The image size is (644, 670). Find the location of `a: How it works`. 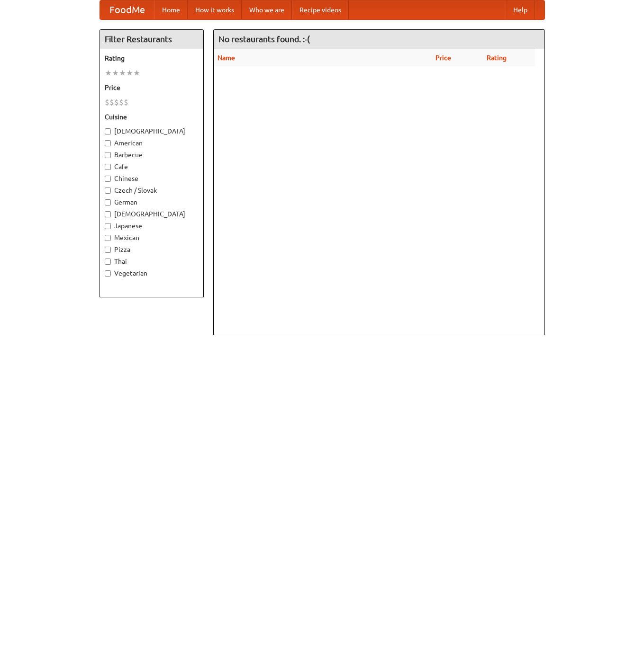

a: How it works is located at coordinates (215, 10).